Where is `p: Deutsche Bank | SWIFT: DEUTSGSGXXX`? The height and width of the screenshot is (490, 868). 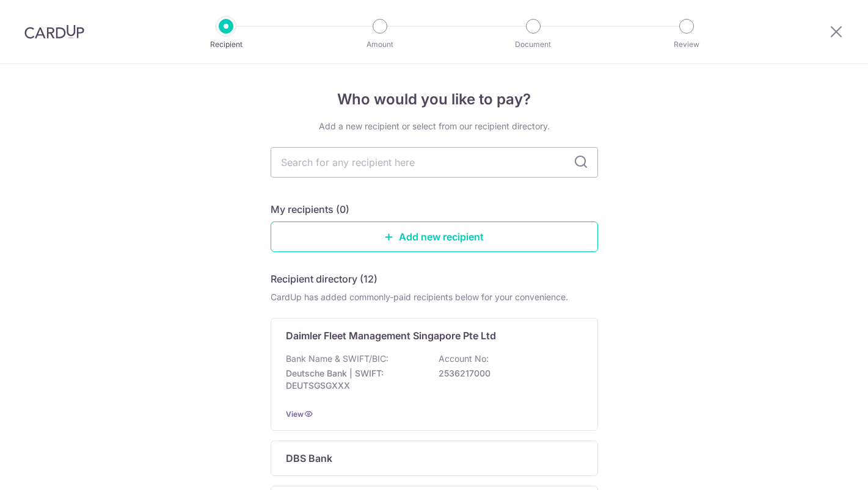
p: Deutsche Bank | SWIFT: DEUTSGSGXXX is located at coordinates (354, 380).